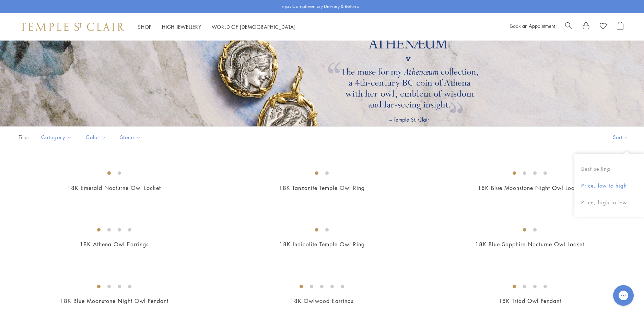 The image size is (644, 315). What do you see at coordinates (603, 27) in the screenshot?
I see `a: View Wishlist` at bounding box center [603, 27].